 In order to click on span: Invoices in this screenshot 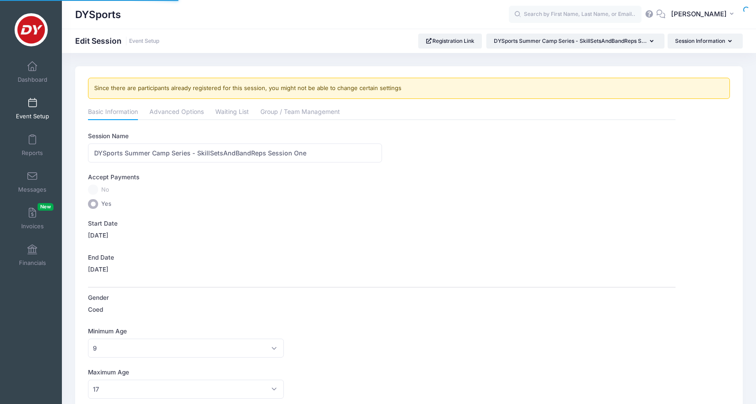, I will do `click(32, 226)`.